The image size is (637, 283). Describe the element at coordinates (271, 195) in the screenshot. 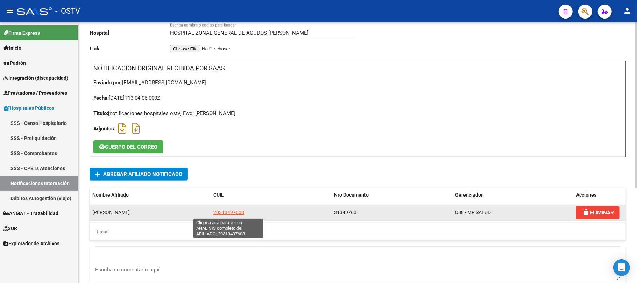

I see `datatable-header-cell: CUIL` at that location.